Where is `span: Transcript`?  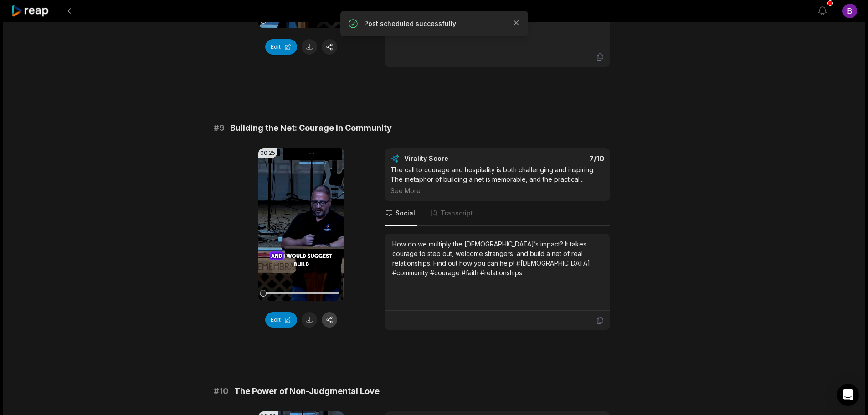
span: Transcript is located at coordinates (456, 213).